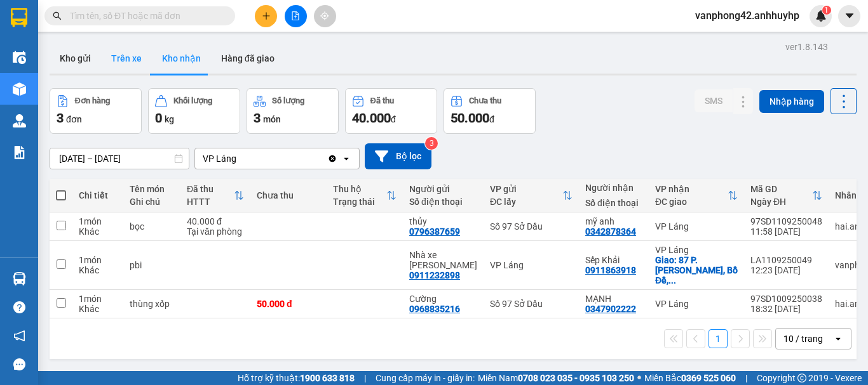 This screenshot has width=868, height=385. What do you see at coordinates (781, 202) in the screenshot?
I see `div: Ngày ĐH` at bounding box center [781, 202].